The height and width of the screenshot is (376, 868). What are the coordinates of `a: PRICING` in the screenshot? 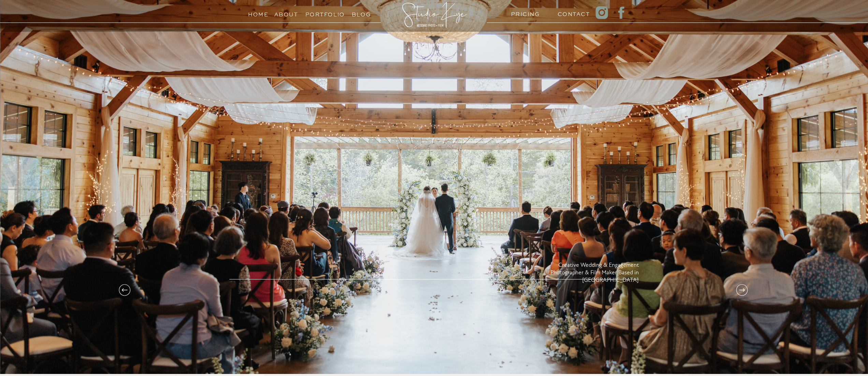 It's located at (524, 12).